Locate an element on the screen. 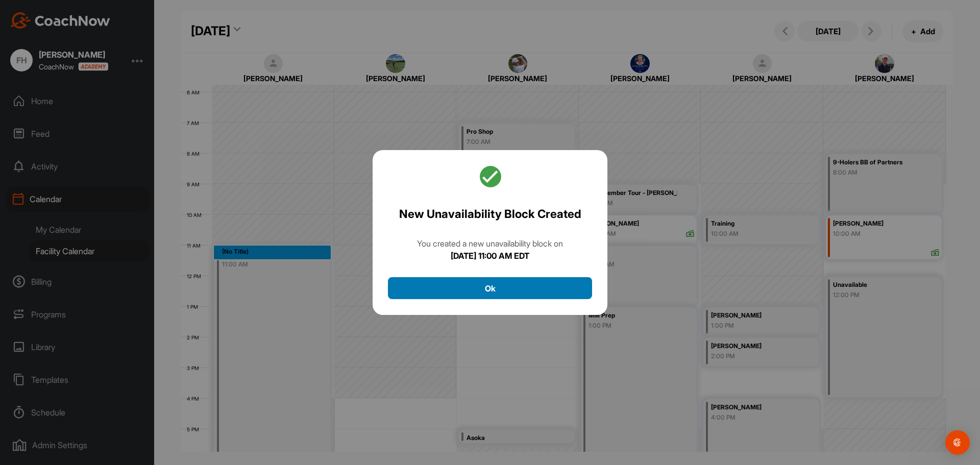  div: 8:00 AM is located at coordinates (878, 173).